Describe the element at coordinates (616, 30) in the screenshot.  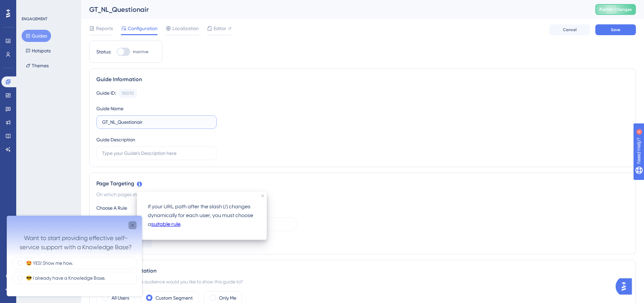
I see `button: Save` at that location.